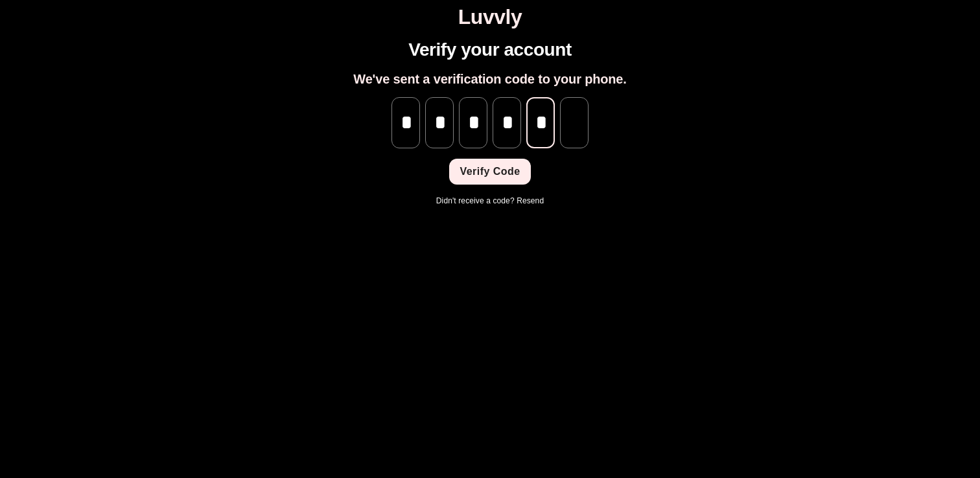 The image size is (980, 478). What do you see at coordinates (490, 17) in the screenshot?
I see `h1: Luvvly` at bounding box center [490, 17].